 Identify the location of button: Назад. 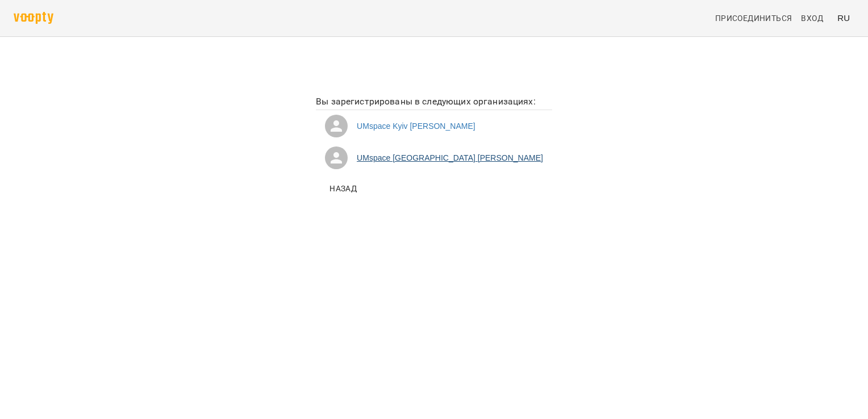
(343, 188).